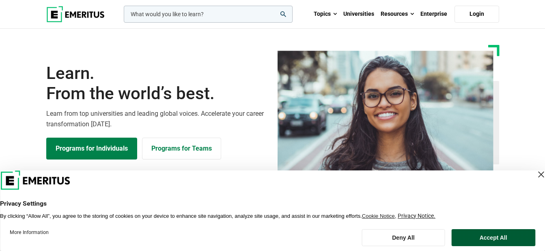 Image resolution: width=545 pixels, height=251 pixels. Describe the element at coordinates (385, 114) in the screenshot. I see `img: Learn from the world's best` at that location.